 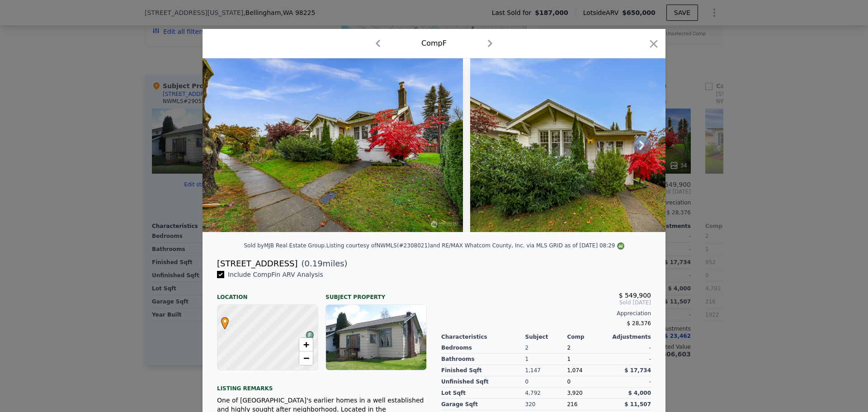 What do you see at coordinates (574, 370) in the screenshot?
I see `span: 1,074` at bounding box center [574, 370].